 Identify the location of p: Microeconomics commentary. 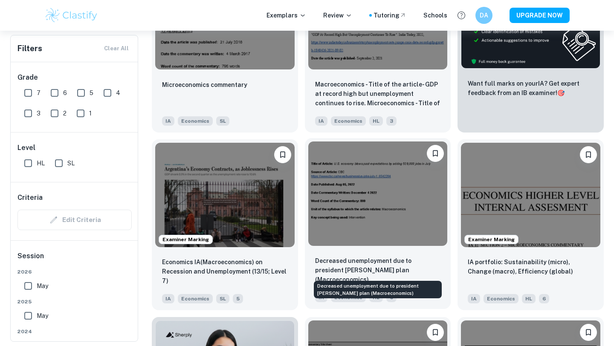
(205, 85).